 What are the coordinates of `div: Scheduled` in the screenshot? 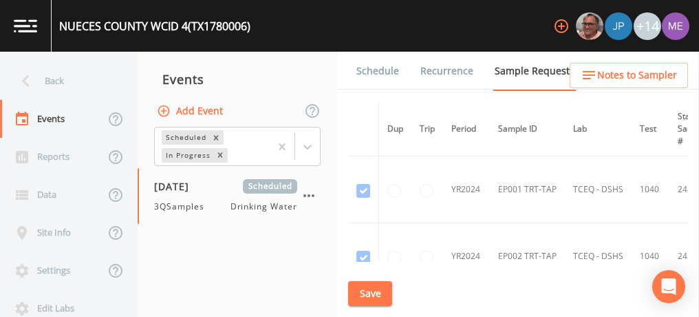 It's located at (185, 137).